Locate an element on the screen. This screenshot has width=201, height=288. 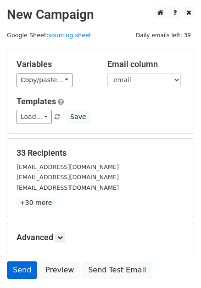
a: Preview is located at coordinates (60, 270).